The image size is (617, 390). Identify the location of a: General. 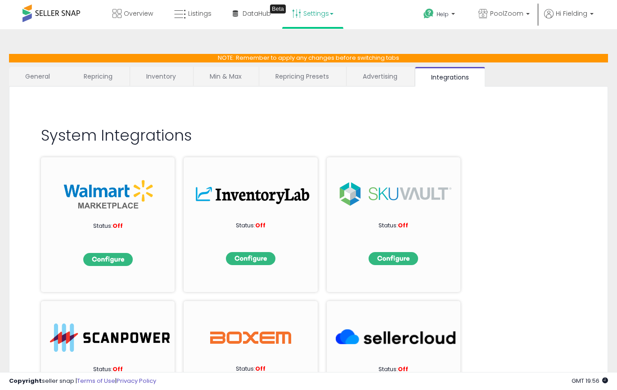
(38, 76).